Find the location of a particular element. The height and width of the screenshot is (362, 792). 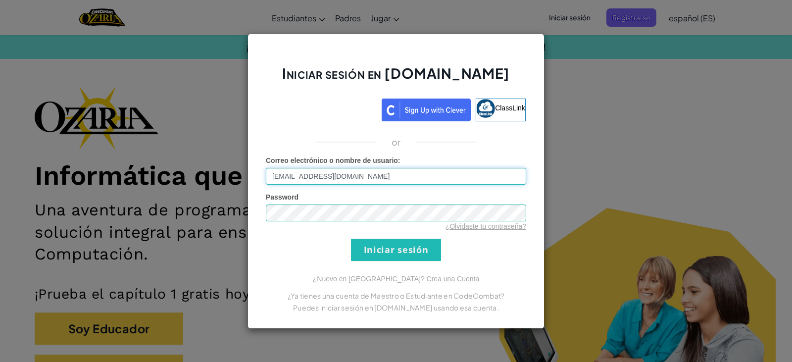

p: ¿Ya tienes una cuenta de Maestro o Estudiante en CodeCombat? is located at coordinates (396, 296).